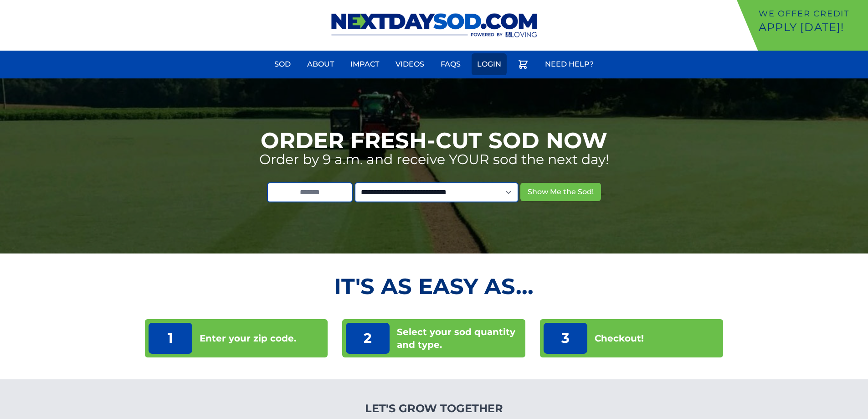 This screenshot has height=419, width=868. Describe the element at coordinates (283, 65) in the screenshot. I see `a: Sod` at that location.